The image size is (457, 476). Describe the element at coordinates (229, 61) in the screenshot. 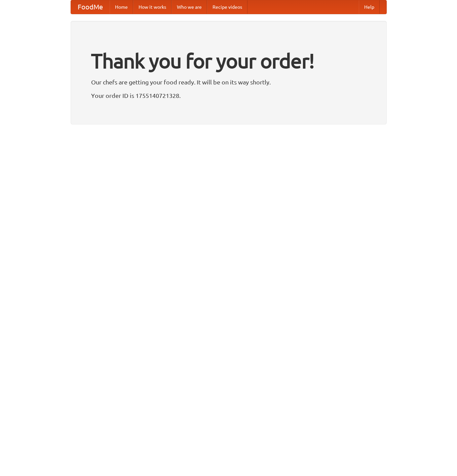

I see `h1: Thank you for your order!` at that location.